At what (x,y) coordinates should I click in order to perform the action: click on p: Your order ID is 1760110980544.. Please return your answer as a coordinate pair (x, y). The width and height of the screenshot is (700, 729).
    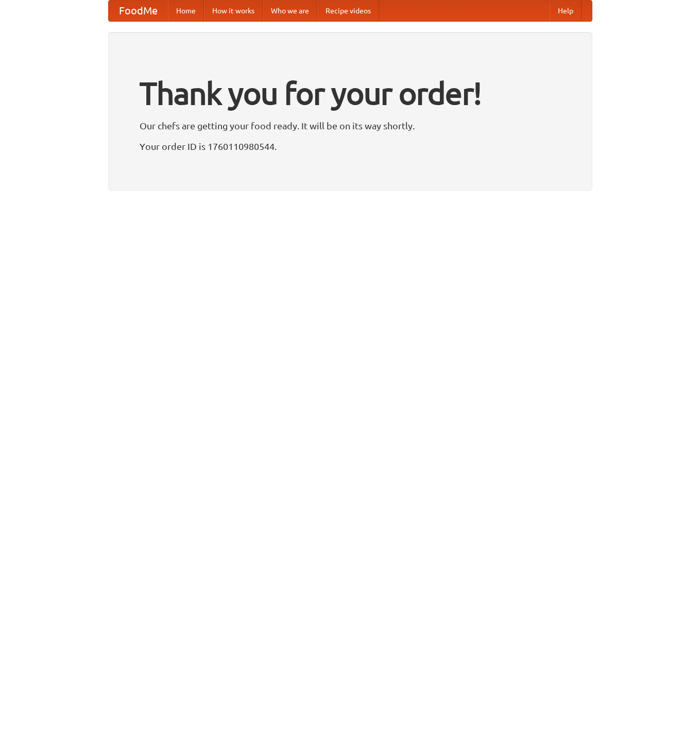
    Looking at the image, I should click on (350, 146).